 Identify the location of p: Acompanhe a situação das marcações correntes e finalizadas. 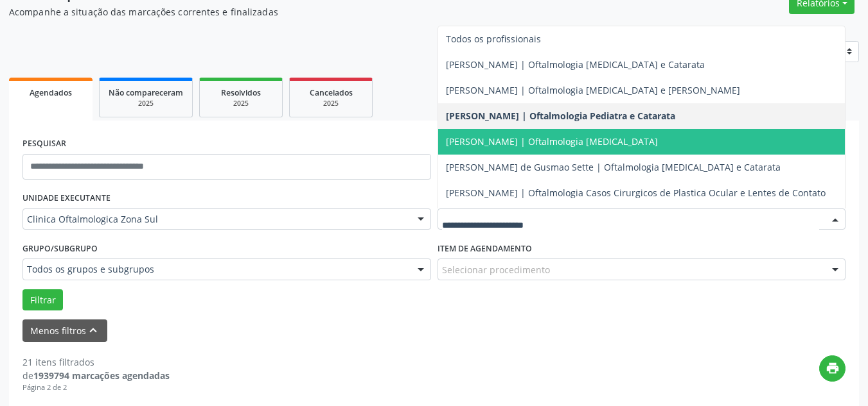
(307, 12).